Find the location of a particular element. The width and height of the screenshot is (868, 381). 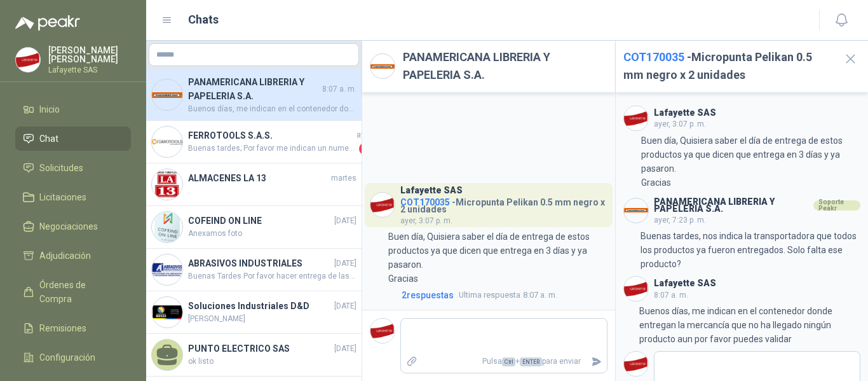

h2: - Micropunta Pelikan 0.5 mm negro x 2 unidades is located at coordinates (728, 66).